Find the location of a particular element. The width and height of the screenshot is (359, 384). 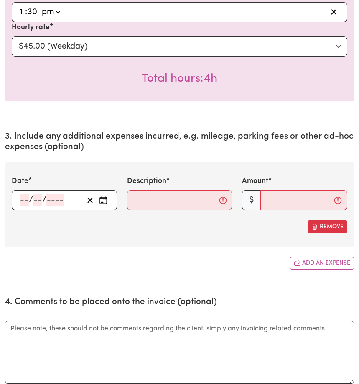

span: Total hours worked: 4 hours is located at coordinates (180, 79).